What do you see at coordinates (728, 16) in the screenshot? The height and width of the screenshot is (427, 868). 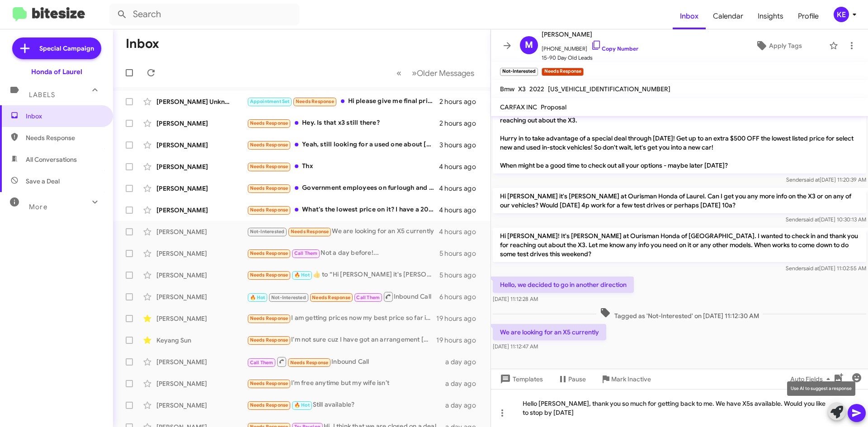 I see `span: Calendar` at bounding box center [728, 16].